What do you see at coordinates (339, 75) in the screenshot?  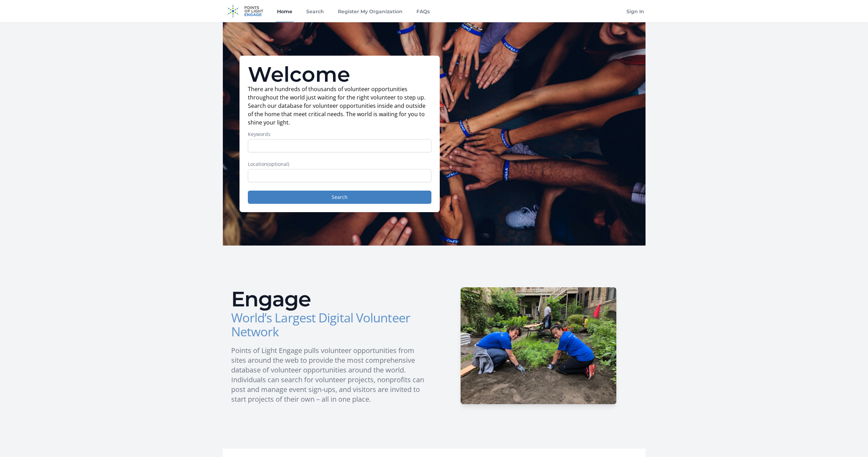 I see `h1: Welcome` at bounding box center [339, 75].